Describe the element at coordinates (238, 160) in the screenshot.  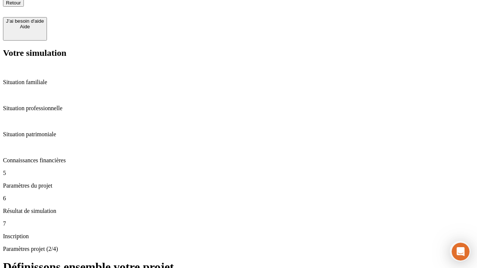
I see `p: Connaissances financières` at that location.